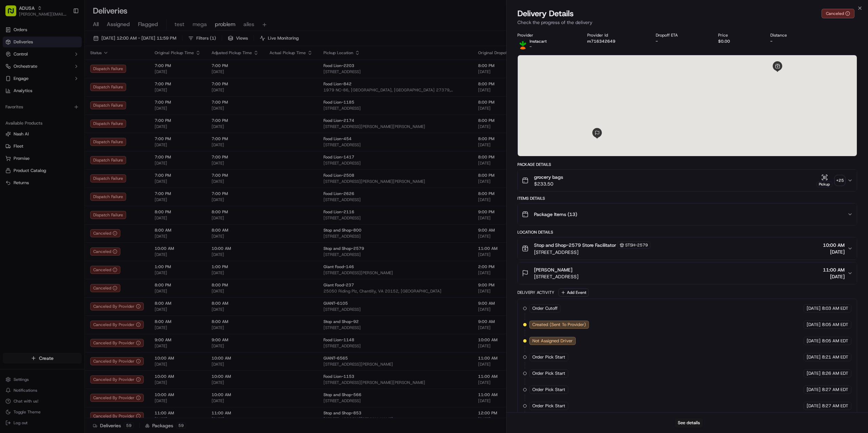 This screenshot has width=868, height=433. Describe the element at coordinates (546, 35) in the screenshot. I see `div: Provider` at that location.